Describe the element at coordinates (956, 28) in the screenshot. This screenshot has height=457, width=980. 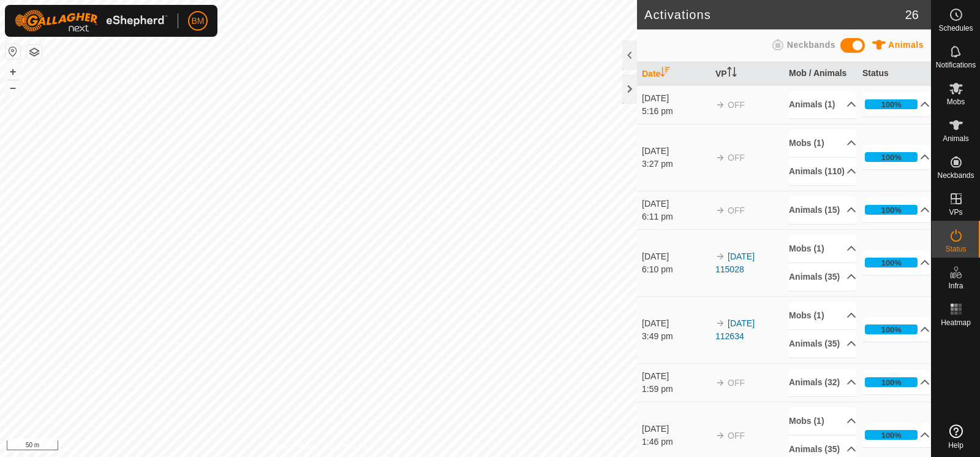
I see `span: Schedules` at that location.